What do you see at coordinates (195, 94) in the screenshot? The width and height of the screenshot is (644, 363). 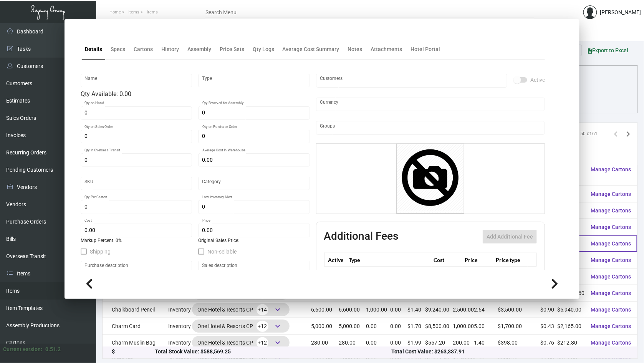 I see `div: Qty Available: 0.00` at bounding box center [195, 94].